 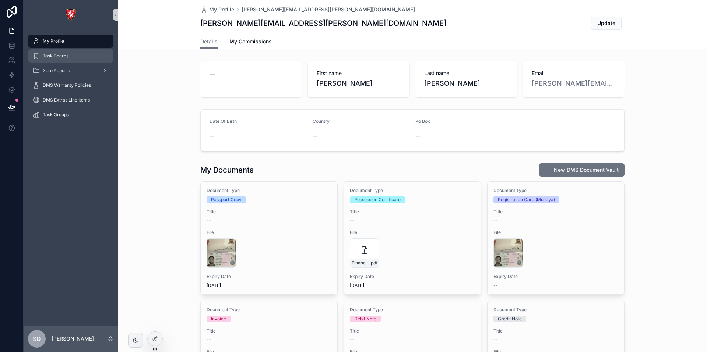 What do you see at coordinates (56, 56) in the screenshot?
I see `span: Task Boards` at bounding box center [56, 56].